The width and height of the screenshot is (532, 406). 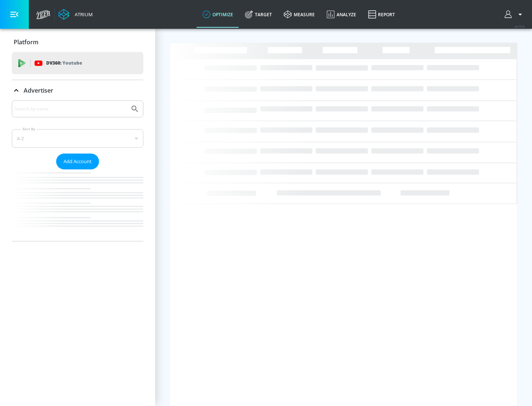 I want to click on nav: list of Advertiser, so click(x=77, y=205).